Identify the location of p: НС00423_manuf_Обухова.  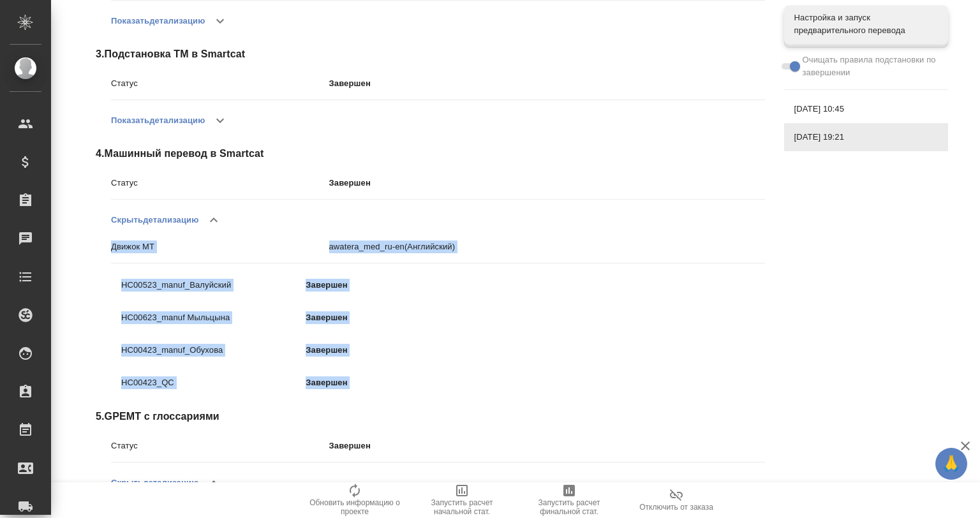
(213, 350).